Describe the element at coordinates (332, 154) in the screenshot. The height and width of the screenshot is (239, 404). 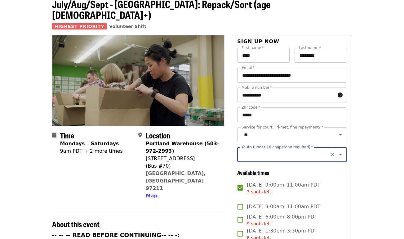
I see `button: Clear` at that location.